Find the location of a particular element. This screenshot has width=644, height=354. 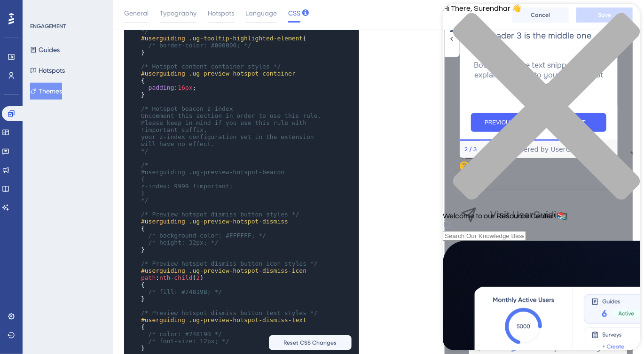

div: Footer is located at coordinates (94, 305).